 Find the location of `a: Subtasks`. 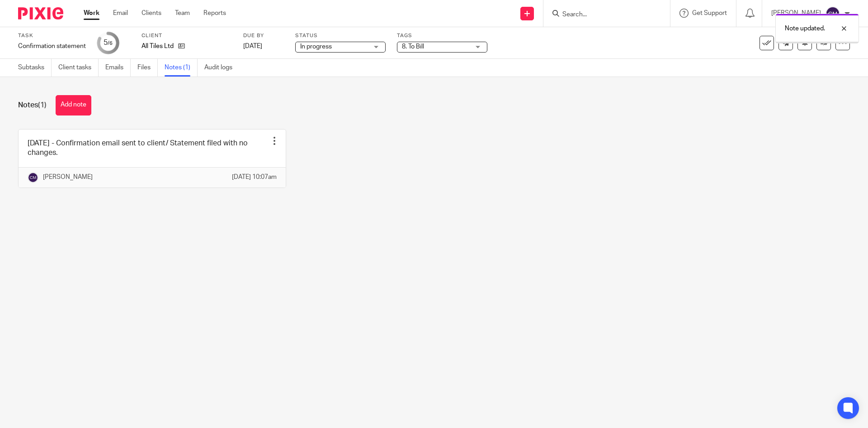

a: Subtasks is located at coordinates (35, 67).